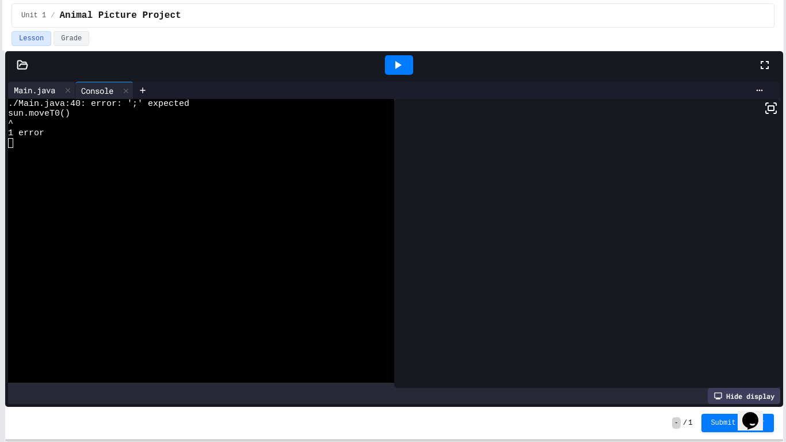 This screenshot has height=442, width=786. I want to click on span: Animal Picture Project, so click(120, 16).